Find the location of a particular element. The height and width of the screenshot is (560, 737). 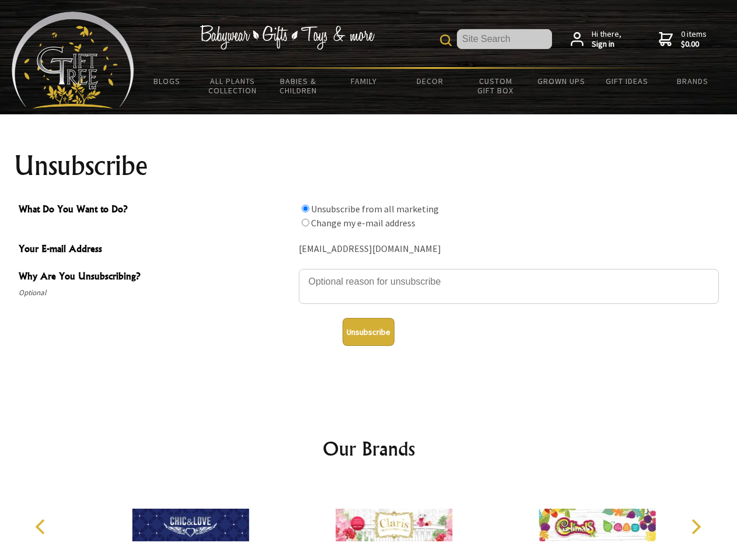

span: Hi there, is located at coordinates (606, 39).